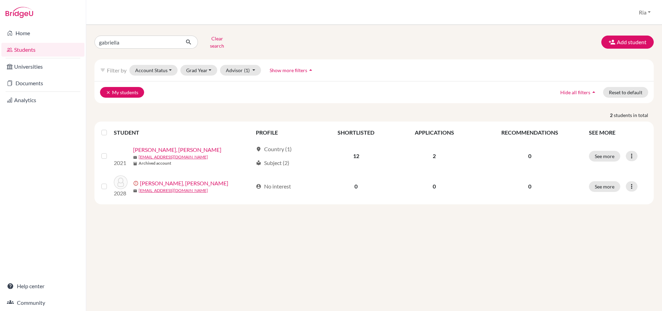  What do you see at coordinates (625, 92) in the screenshot?
I see `button: Reset to default` at bounding box center [625, 92].